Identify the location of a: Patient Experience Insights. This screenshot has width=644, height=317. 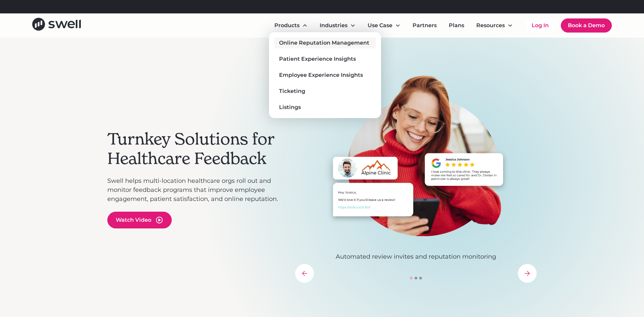
(325, 59).